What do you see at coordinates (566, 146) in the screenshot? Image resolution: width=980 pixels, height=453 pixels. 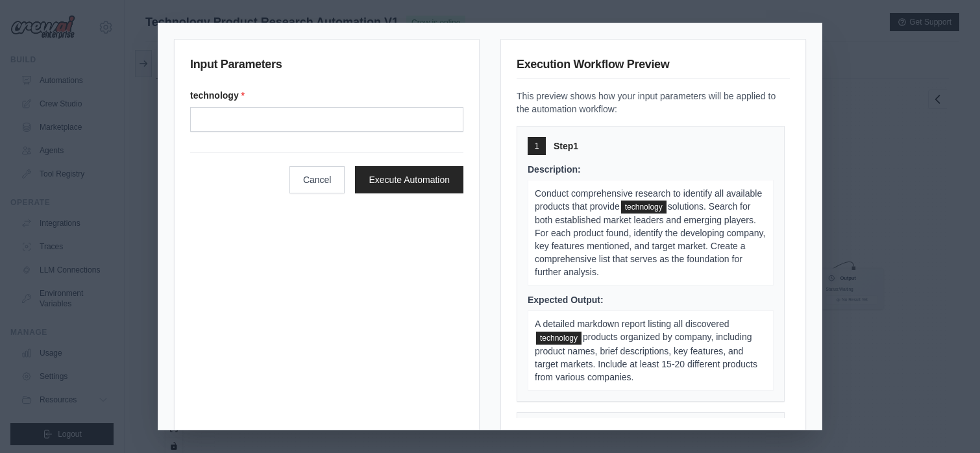 I see `span: Step 1` at bounding box center [566, 146].